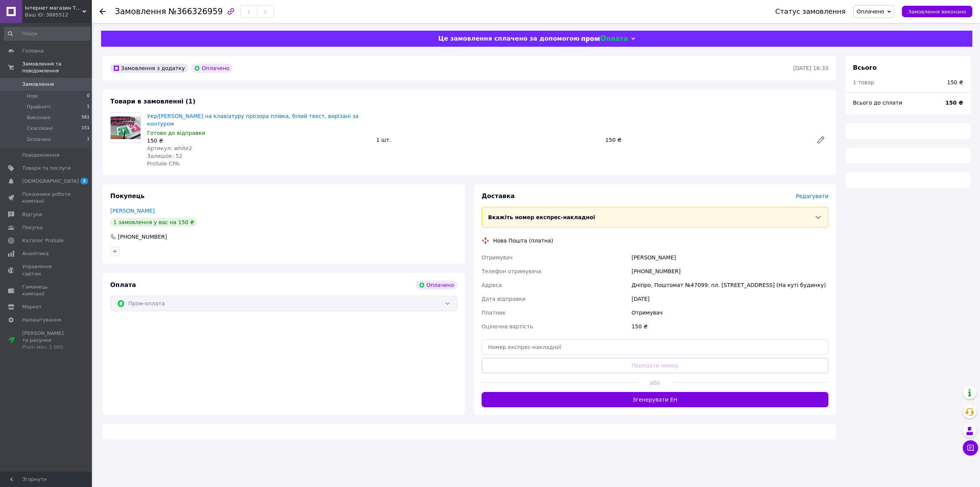 The width and height of the screenshot is (980, 487). I want to click on span: Управління сайтом, so click(46, 270).